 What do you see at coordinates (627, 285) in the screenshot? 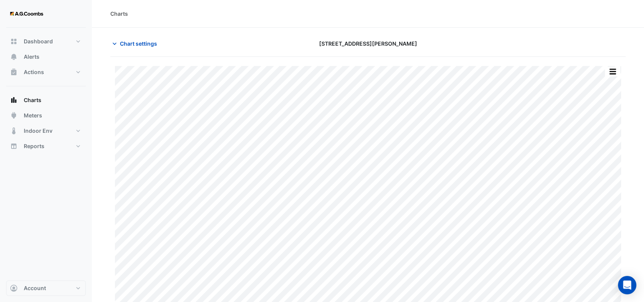
I see `div: Open Intercom Messenger` at bounding box center [627, 285].